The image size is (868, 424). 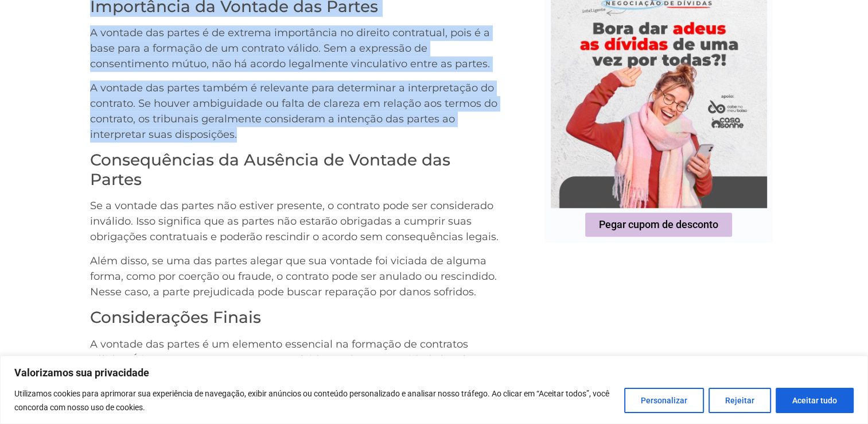 I want to click on p: Valorizamos sua privacidade, so click(x=434, y=373).